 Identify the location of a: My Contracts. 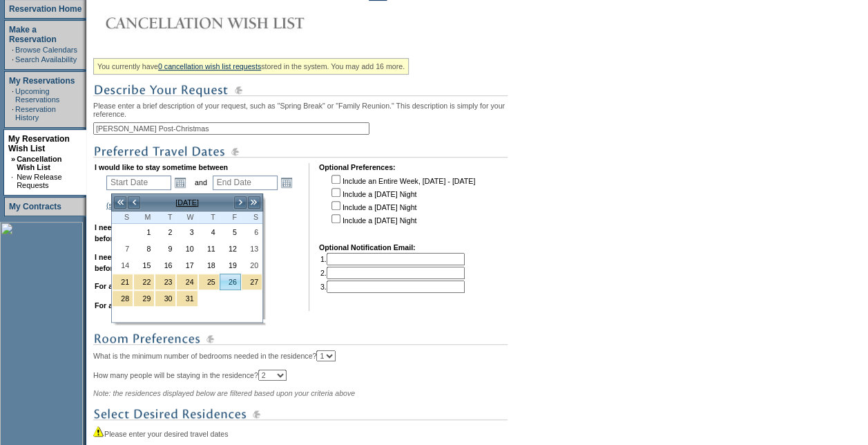
(35, 207).